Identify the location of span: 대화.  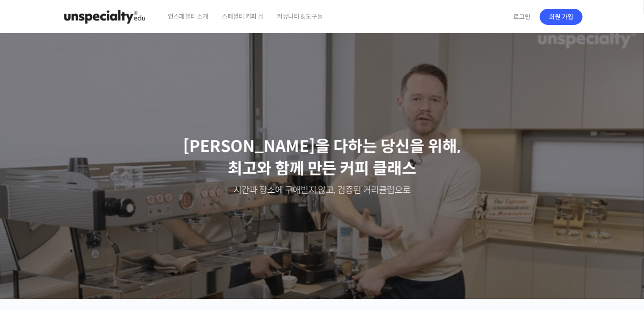
(86, 254).